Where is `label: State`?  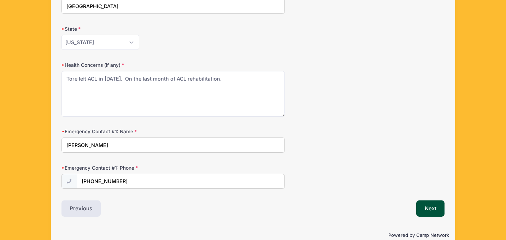 label: State is located at coordinates (125, 29).